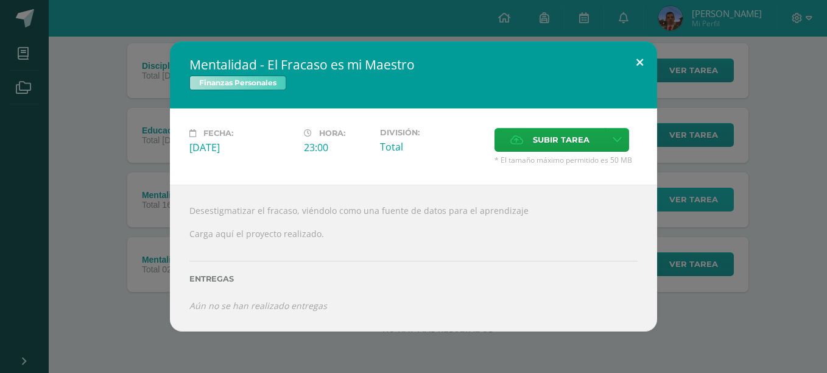 The width and height of the screenshot is (827, 373). Describe the element at coordinates (432, 132) in the screenshot. I see `label: División:` at that location.